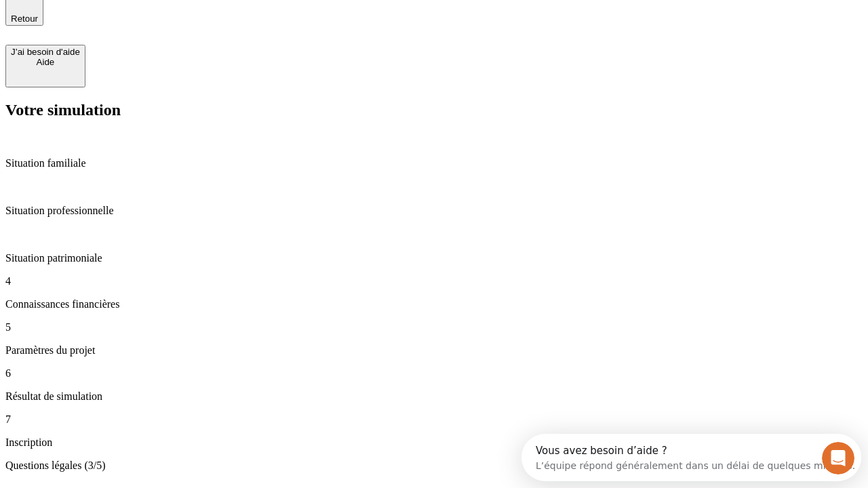 The image size is (868, 488). I want to click on div: Ouvrir le Messenger Intercom, so click(189, 23).